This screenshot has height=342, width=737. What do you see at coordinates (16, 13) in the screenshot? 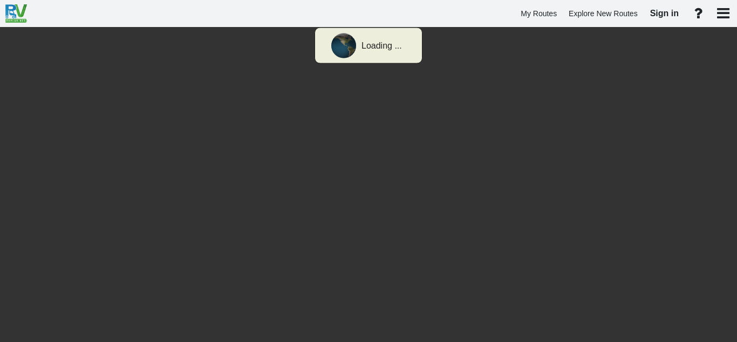
I see `img: RvPlanetLogo.png` at bounding box center [16, 13].